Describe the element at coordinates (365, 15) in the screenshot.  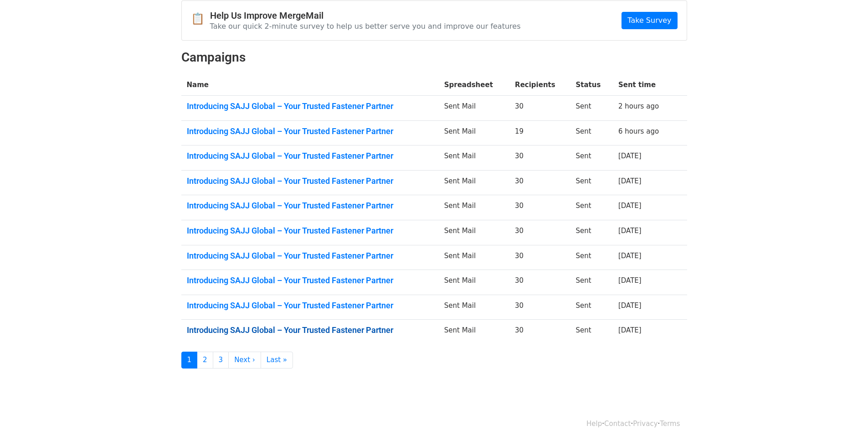
I see `h4: Help Us Improve MergeMail` at that location.